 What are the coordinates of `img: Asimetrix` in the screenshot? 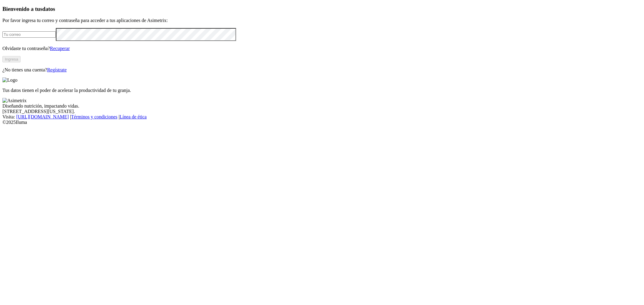 It's located at (14, 101).